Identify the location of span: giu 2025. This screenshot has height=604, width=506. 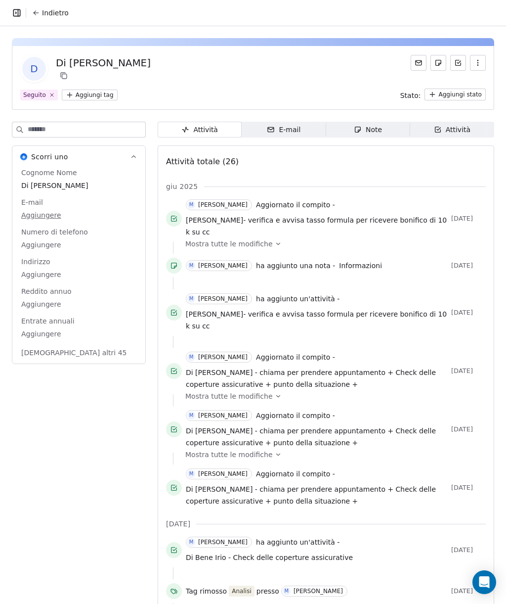
(182, 186).